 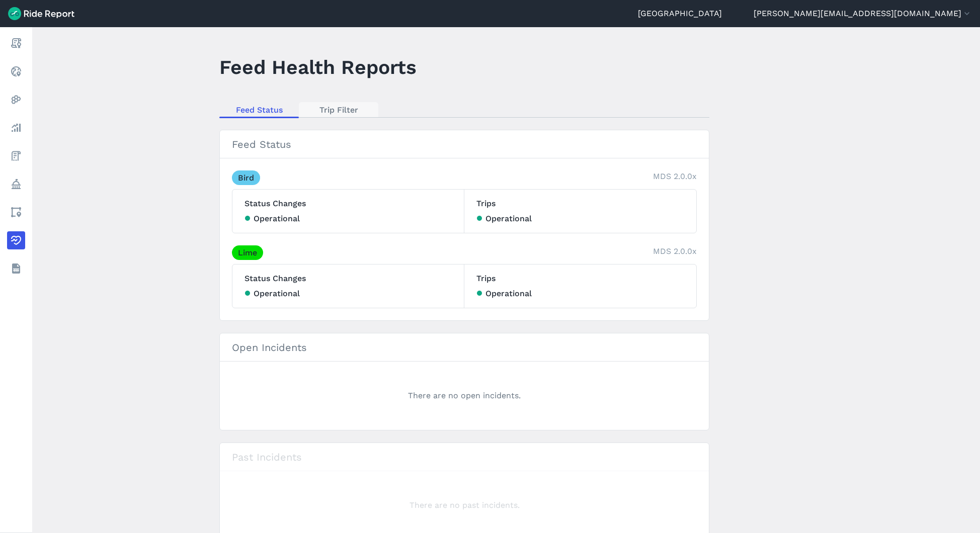 What do you see at coordinates (259, 109) in the screenshot?
I see `a: Feed Status` at bounding box center [259, 109].